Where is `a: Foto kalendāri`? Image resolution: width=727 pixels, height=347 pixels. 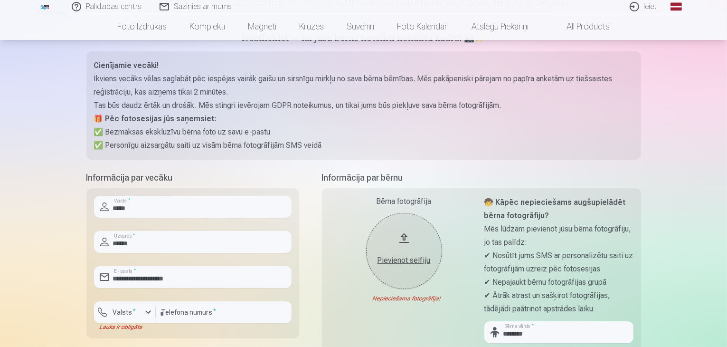
a: Foto kalendāri is located at coordinates (423, 27).